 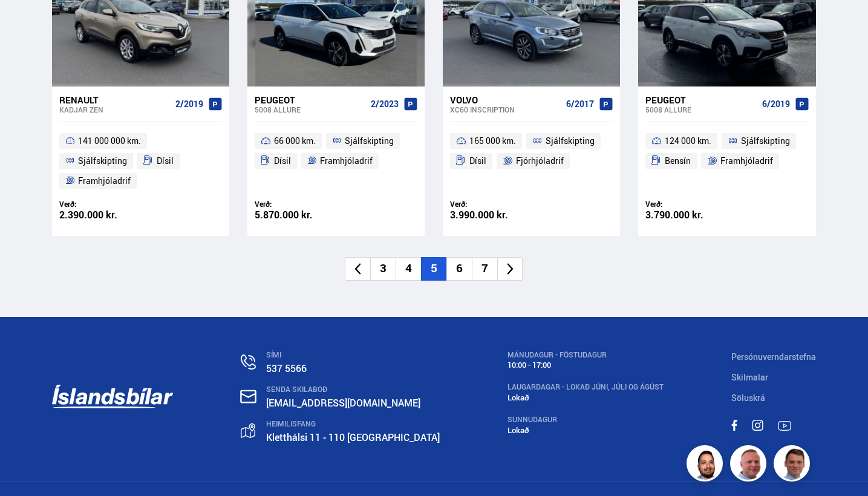 I want to click on a: Peugeot 5008 ALLURE 6/2019 124 000 km. Sjálfskipting Bensín Framhjóladrif Verð: 3.790.000 kr., so click(x=726, y=160).